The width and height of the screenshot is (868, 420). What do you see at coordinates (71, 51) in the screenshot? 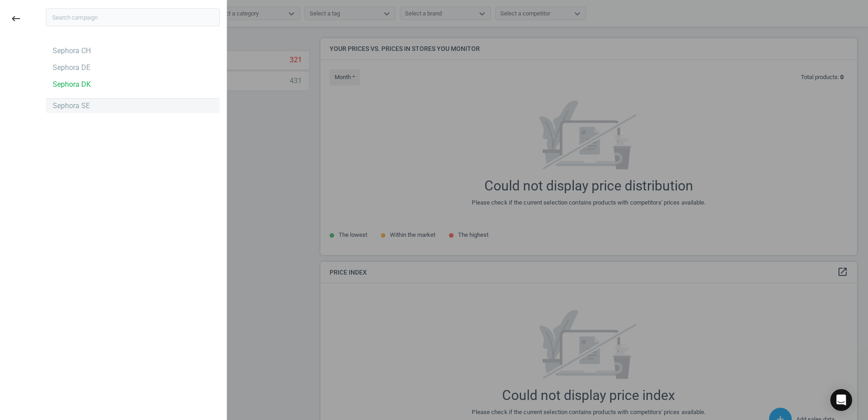
I see `div: Sephora CH` at bounding box center [71, 51].